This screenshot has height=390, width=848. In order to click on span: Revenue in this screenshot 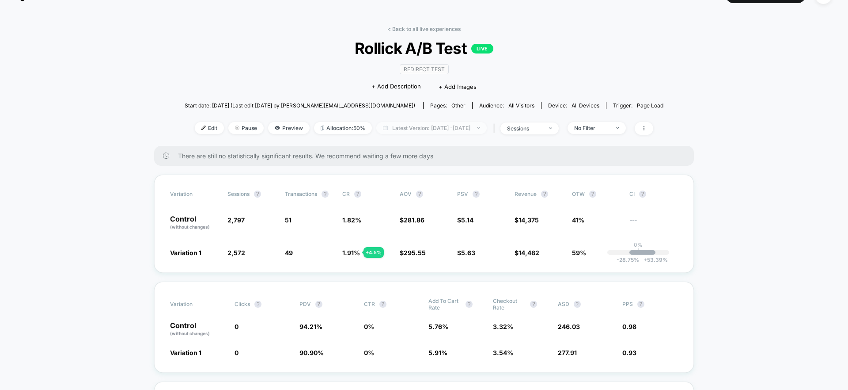, I will do `click(526, 194)`.